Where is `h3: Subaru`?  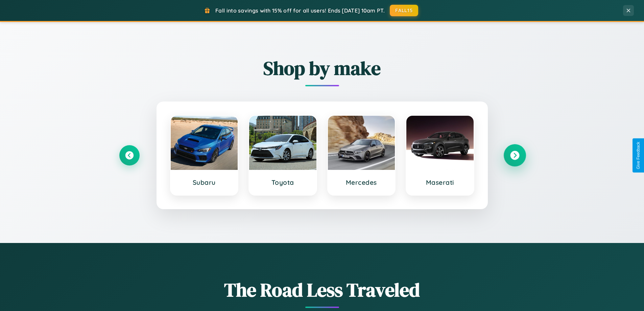 h3: Subaru is located at coordinates (204, 182).